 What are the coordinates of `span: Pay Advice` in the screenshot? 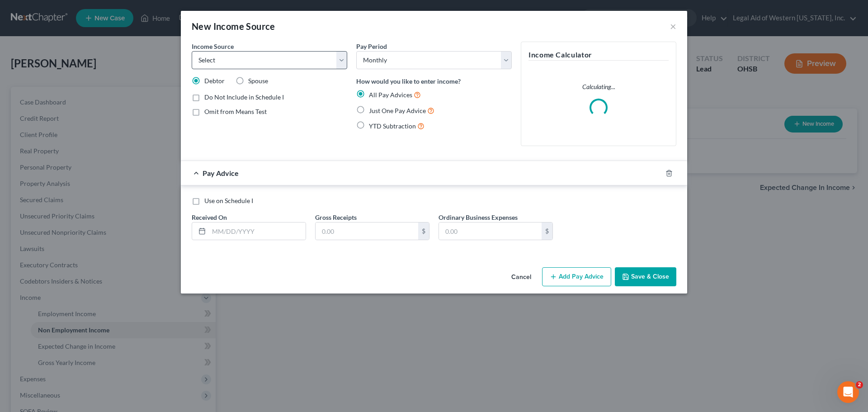 It's located at (221, 173).